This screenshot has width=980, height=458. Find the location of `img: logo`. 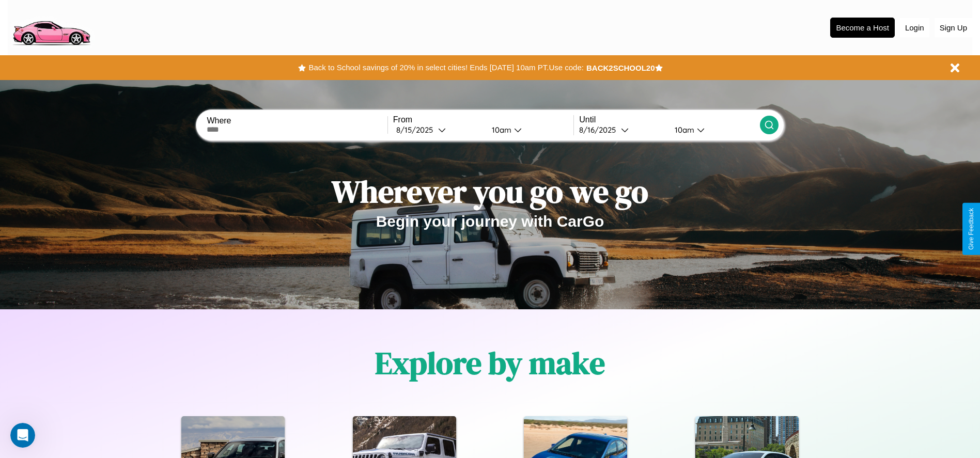

img: logo is located at coordinates (51, 27).